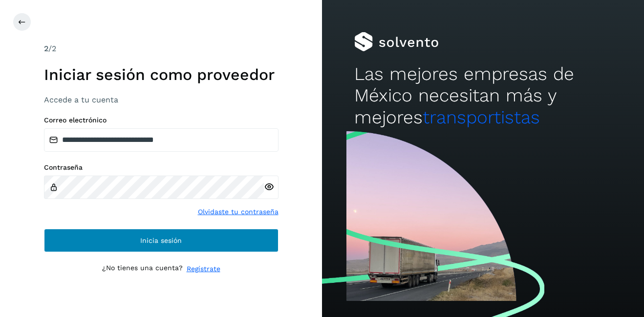 The width and height of the screenshot is (644, 317). I want to click on div: /2, so click(162, 49).